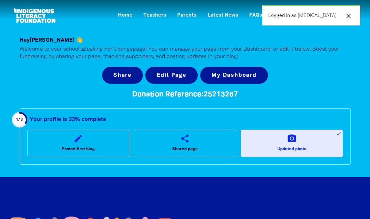  I want to click on p: Welcome to your school's page! You can manage your page from your Dashboard, or edit it below. Bo..., so click(185, 53).